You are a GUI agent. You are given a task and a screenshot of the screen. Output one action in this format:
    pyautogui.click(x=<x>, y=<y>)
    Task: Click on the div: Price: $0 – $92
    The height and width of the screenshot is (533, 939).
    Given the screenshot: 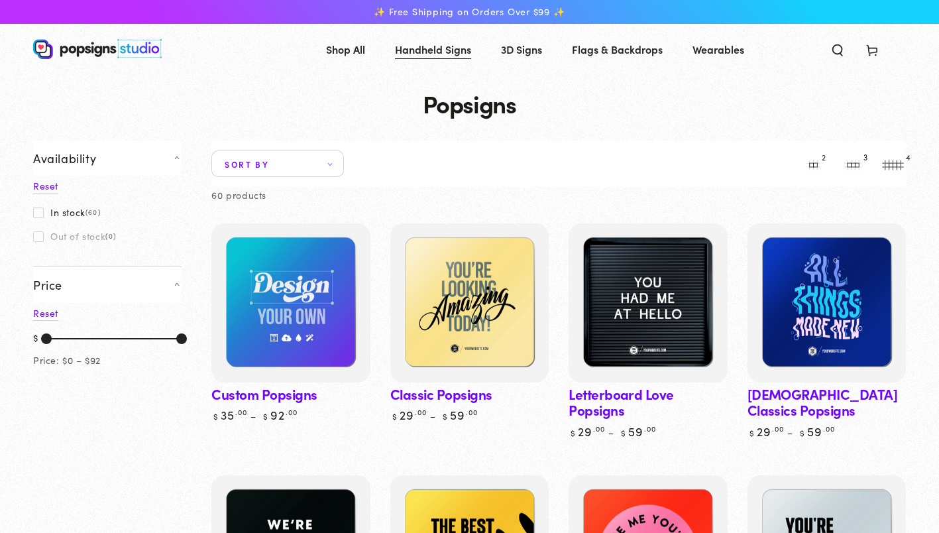 What is the action you would take?
    pyautogui.click(x=67, y=360)
    